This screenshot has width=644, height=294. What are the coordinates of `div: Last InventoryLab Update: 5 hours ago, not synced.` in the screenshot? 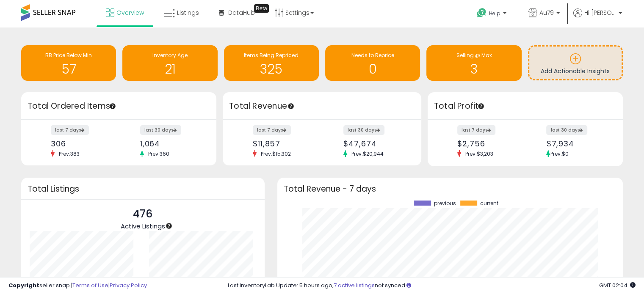 It's located at (432, 286).